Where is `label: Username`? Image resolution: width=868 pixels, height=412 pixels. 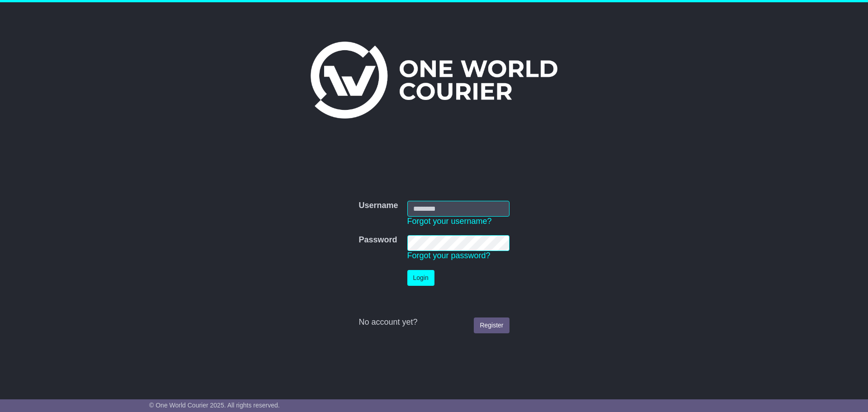
label: Username is located at coordinates (378, 206).